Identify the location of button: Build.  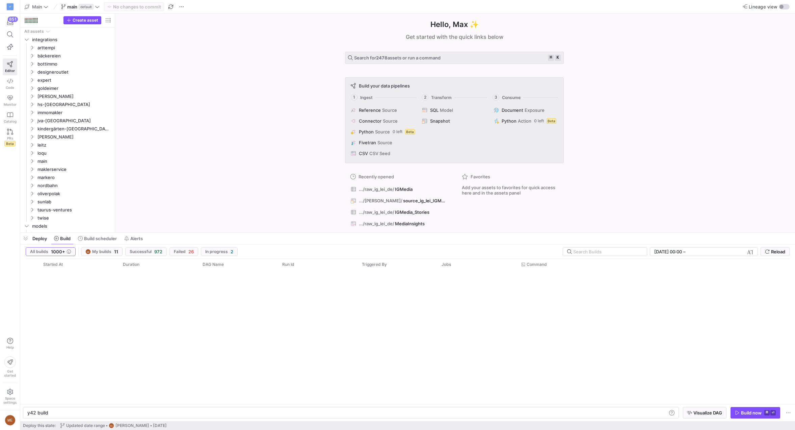
(62, 238).